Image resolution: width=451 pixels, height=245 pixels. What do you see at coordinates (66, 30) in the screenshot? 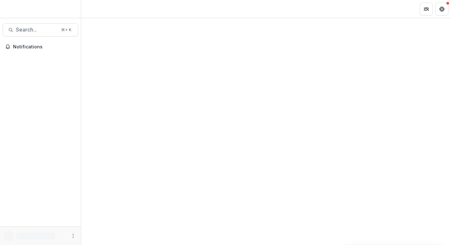
I see `div: ⌘ + K` at bounding box center [66, 30].